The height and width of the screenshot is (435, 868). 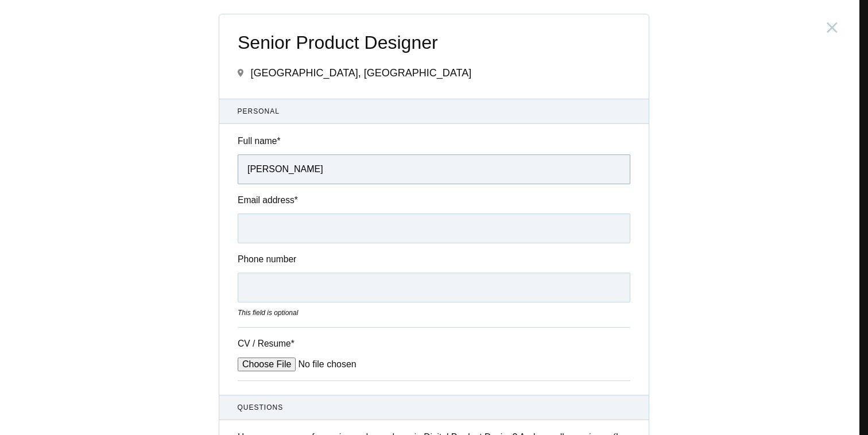 I want to click on span: Personal, so click(x=434, y=111).